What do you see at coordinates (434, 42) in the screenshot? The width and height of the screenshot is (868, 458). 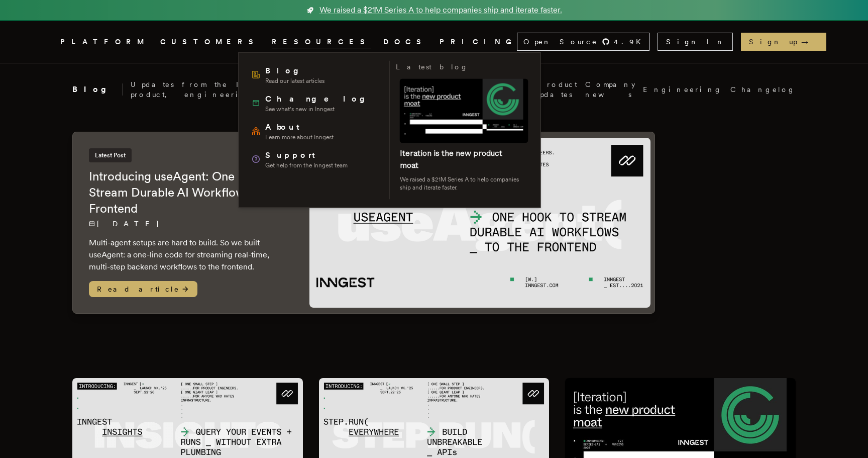 I see `nav: Global` at bounding box center [434, 42].